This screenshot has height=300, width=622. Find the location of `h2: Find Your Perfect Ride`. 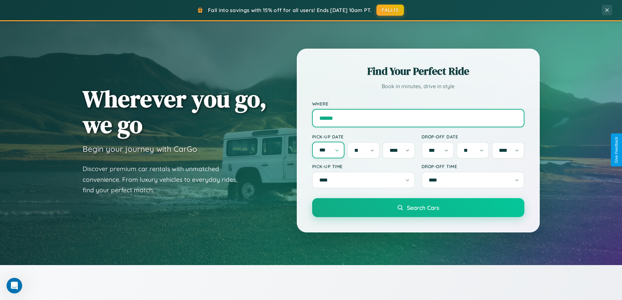

h2: Find Your Perfect Ride is located at coordinates (418, 71).